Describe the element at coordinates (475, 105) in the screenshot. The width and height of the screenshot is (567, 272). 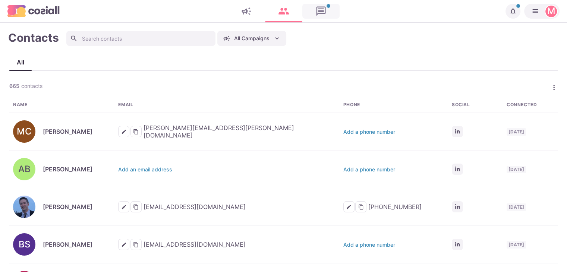
I see `th: Social` at that location.